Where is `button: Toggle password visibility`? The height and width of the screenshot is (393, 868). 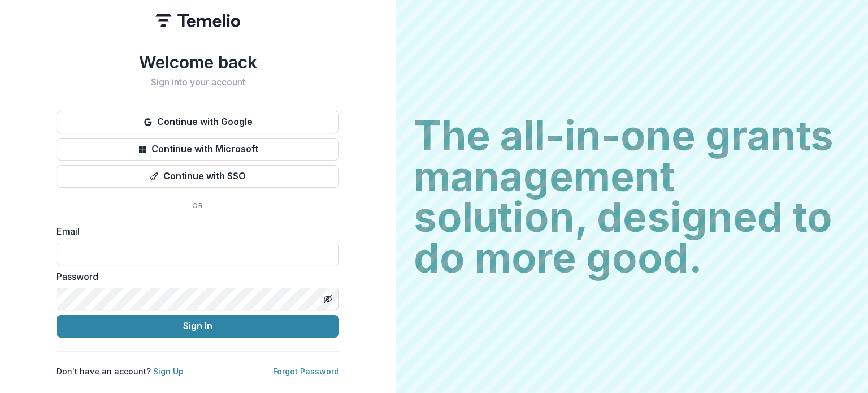 button: Toggle password visibility is located at coordinates (328, 299).